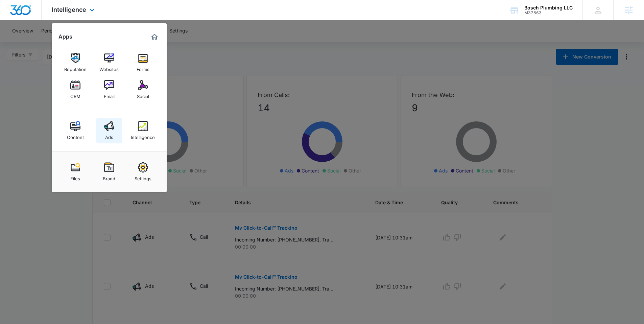  I want to click on div: Email, so click(109, 95).